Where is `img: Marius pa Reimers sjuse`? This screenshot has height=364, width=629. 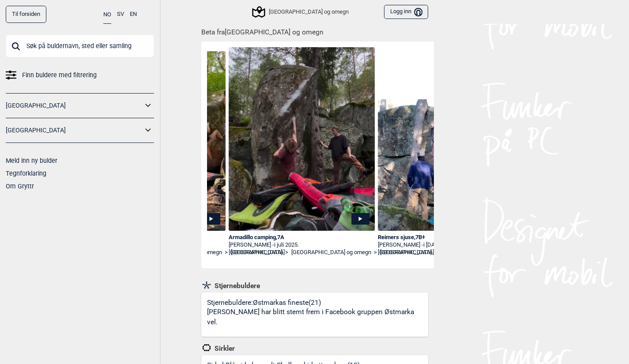
img: Marius pa Reimers sjuse is located at coordinates (451, 165).